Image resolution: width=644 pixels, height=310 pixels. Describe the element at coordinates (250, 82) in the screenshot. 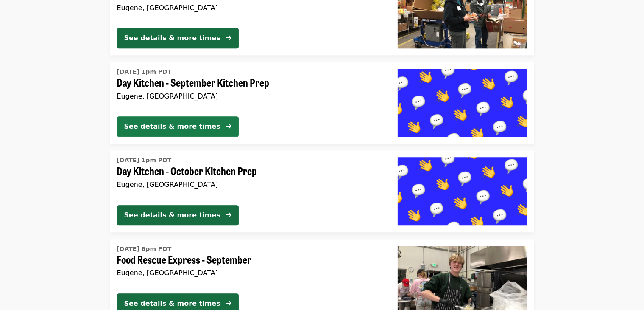

I see `span: Day Kitchen - September Kitchen Prep` at that location.